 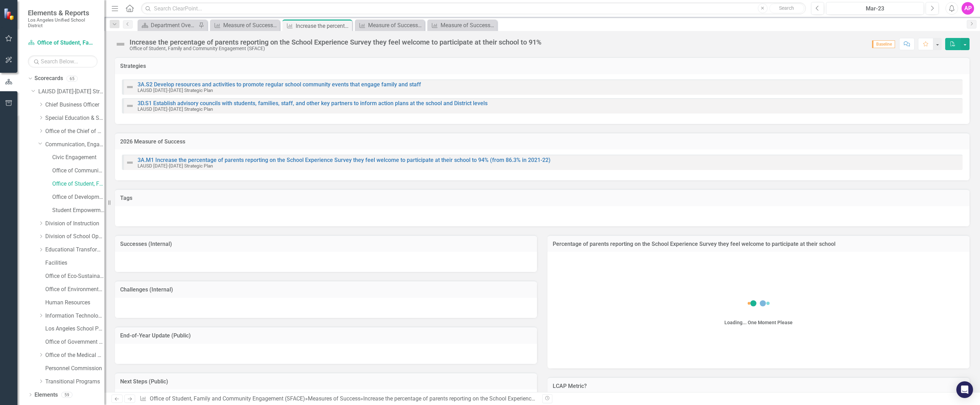 What do you see at coordinates (75, 316) in the screenshot?
I see `a: Information Technology Services` at bounding box center [75, 316].